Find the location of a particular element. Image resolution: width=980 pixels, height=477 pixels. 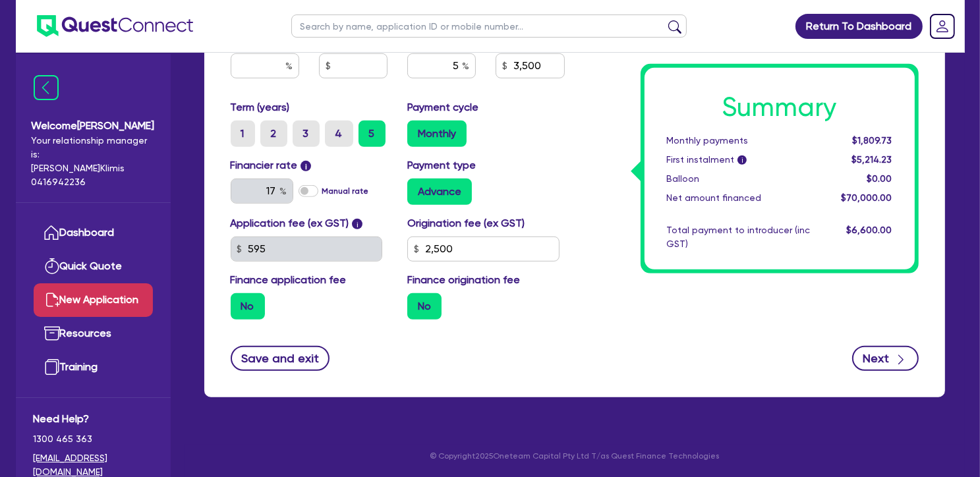

h1: Summary is located at coordinates (780, 107).